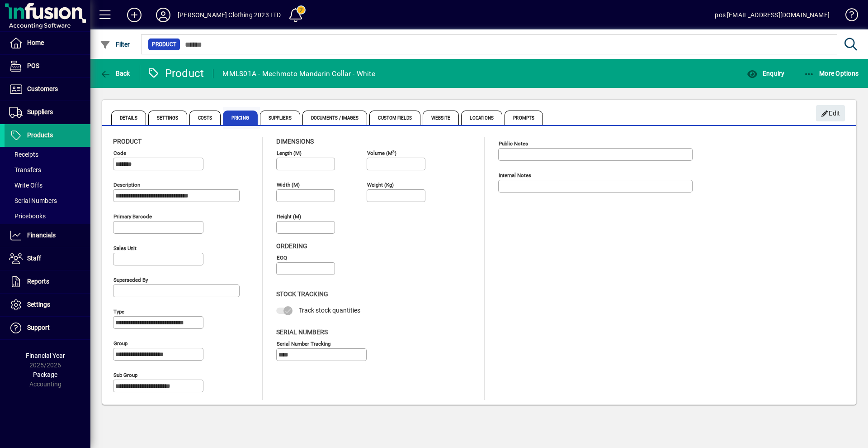  Describe the element at coordinates (35, 42) in the screenshot. I see `span: Home` at that location.